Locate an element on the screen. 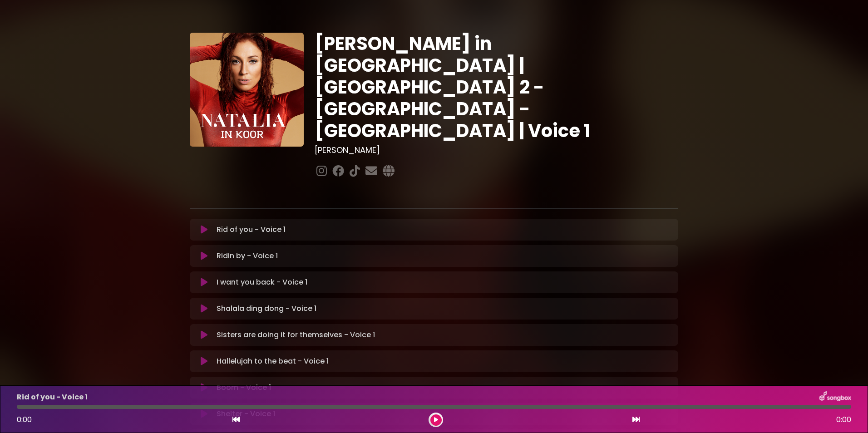  p: Ridin by - Voice 1 is located at coordinates (247, 256).